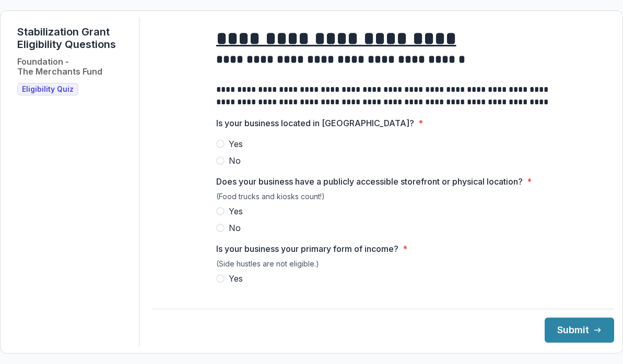 This screenshot has width=623, height=364. What do you see at coordinates (369, 182) in the screenshot?
I see `p: Does your business have a publicly accessible storefront or physical location?` at bounding box center [369, 182].